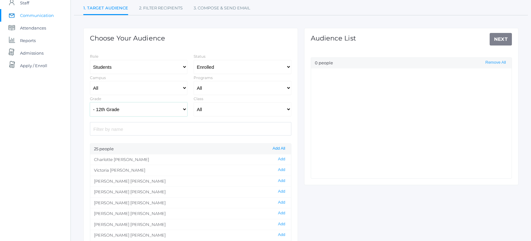 Image resolution: width=531 pixels, height=241 pixels. I want to click on label: Role, so click(94, 56).